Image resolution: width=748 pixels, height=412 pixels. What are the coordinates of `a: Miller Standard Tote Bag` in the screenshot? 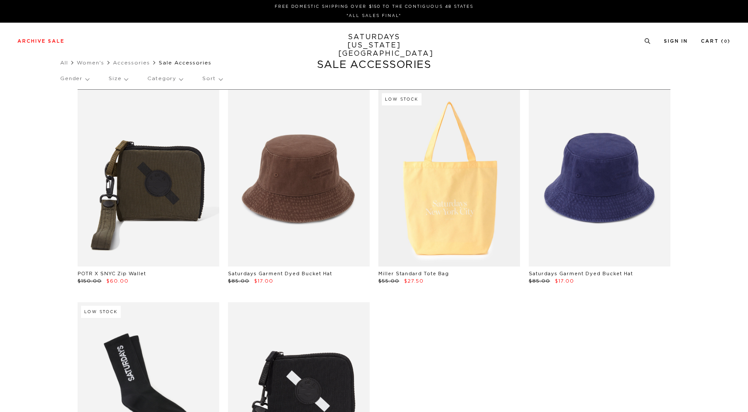 It's located at (414, 274).